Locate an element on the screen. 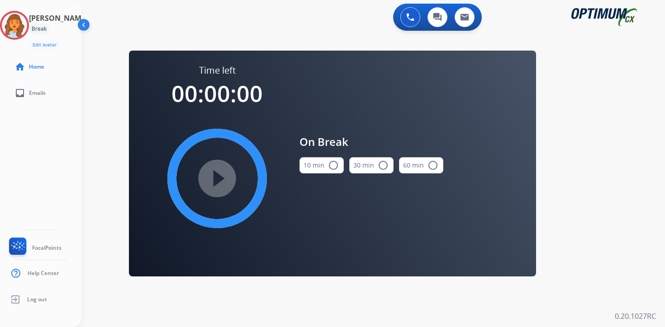  div: Break is located at coordinates (39, 29).